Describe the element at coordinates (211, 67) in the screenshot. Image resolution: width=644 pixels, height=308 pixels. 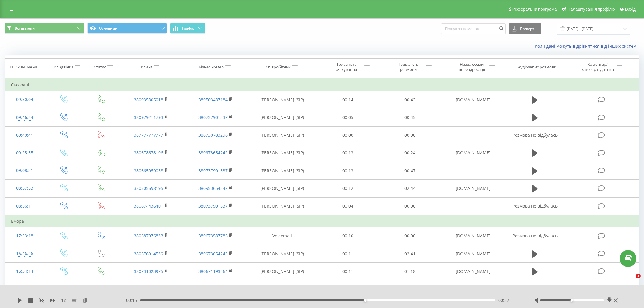
I see `div: Бізнес номер` at that location.